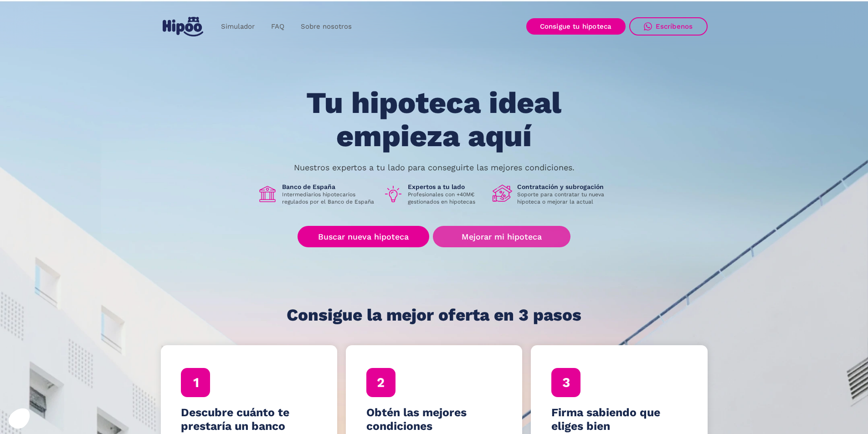  Describe the element at coordinates (434, 419) in the screenshot. I see `h4: Obtén las mejores condiciones` at that location.